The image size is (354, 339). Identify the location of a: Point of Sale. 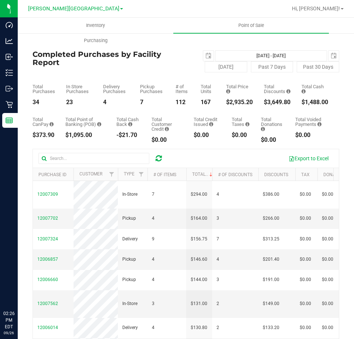
(251, 25).